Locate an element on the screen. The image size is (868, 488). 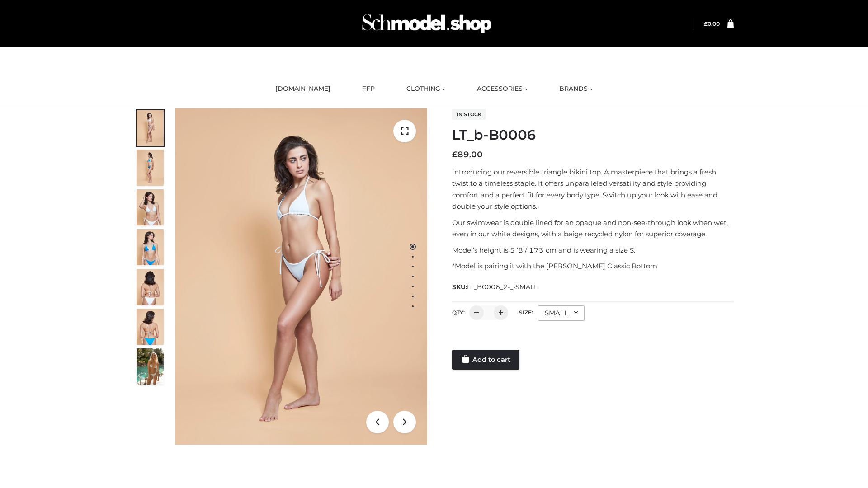
a: Add to cart is located at coordinates (486, 360).